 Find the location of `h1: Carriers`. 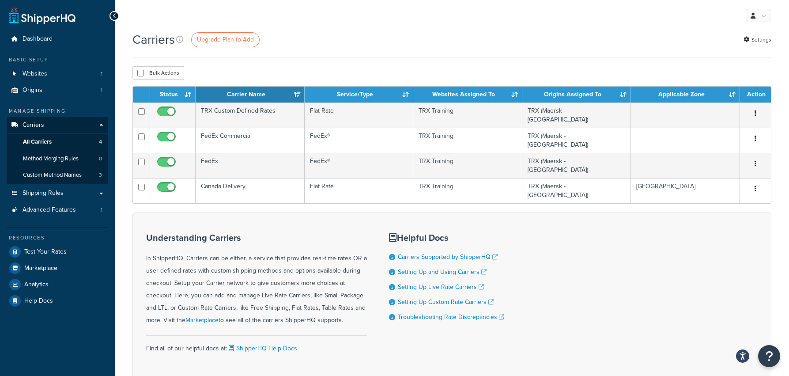

h1: Carriers is located at coordinates (154, 39).